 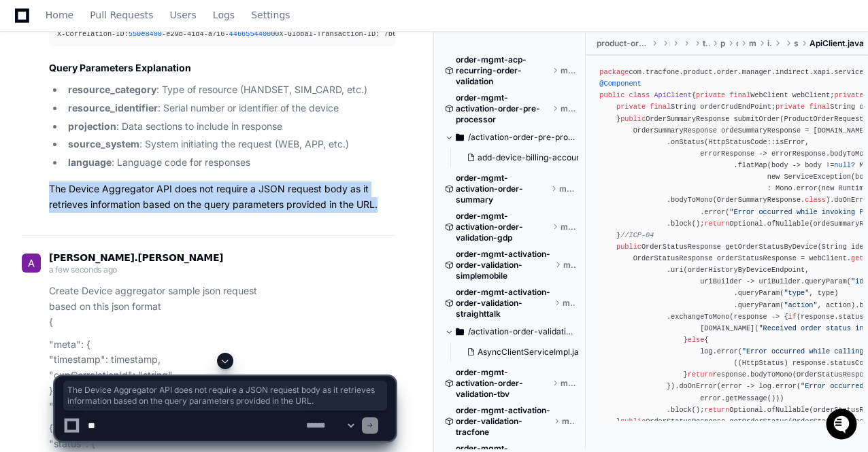 I want to click on strong: language, so click(x=90, y=162).